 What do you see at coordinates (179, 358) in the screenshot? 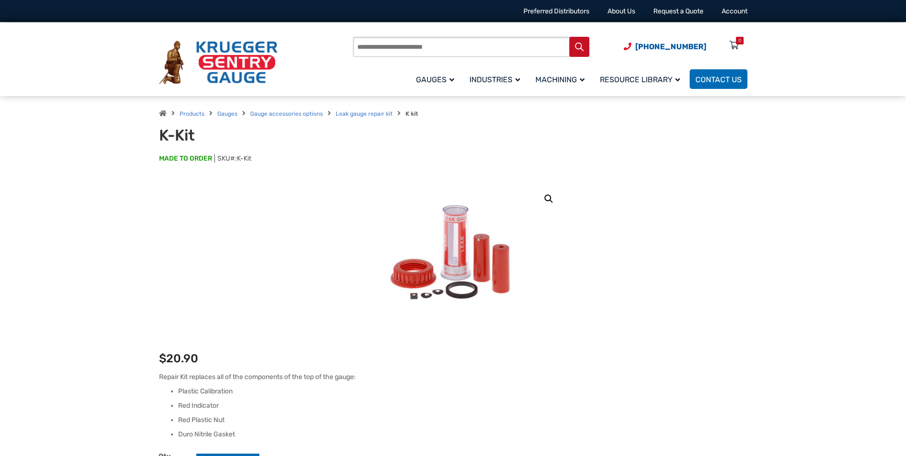
I see `bdi: 20.90` at bounding box center [179, 358].